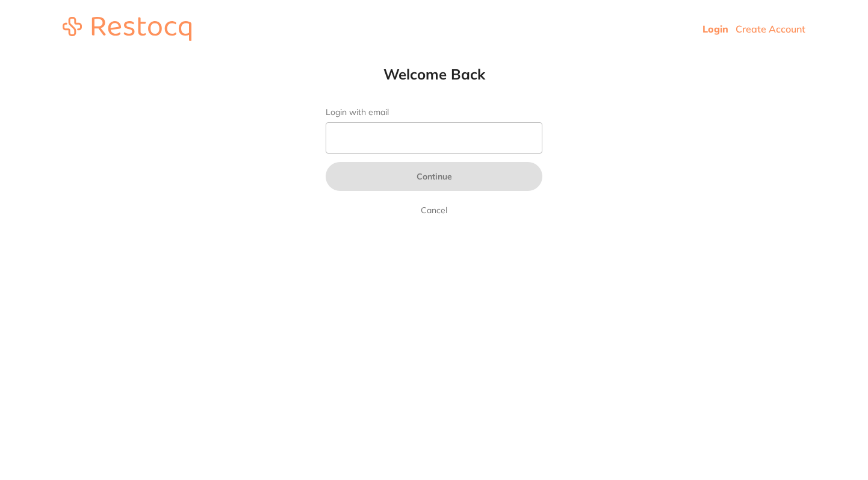  What do you see at coordinates (434, 176) in the screenshot?
I see `button: Continue` at bounding box center [434, 176].